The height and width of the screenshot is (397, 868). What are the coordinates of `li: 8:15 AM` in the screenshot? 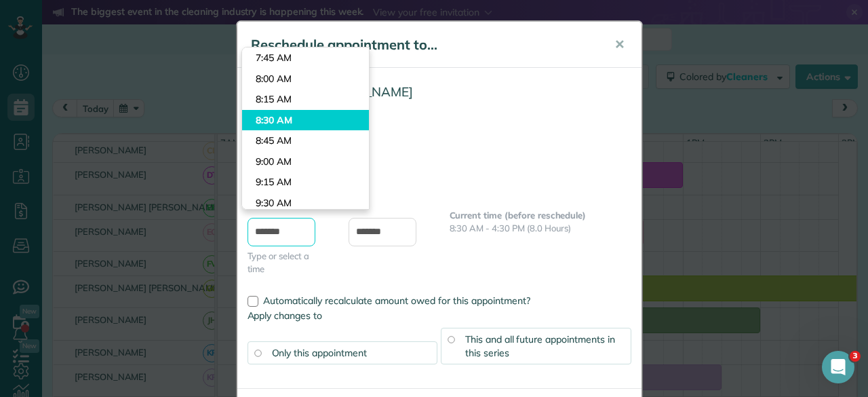 It's located at (305, 99).